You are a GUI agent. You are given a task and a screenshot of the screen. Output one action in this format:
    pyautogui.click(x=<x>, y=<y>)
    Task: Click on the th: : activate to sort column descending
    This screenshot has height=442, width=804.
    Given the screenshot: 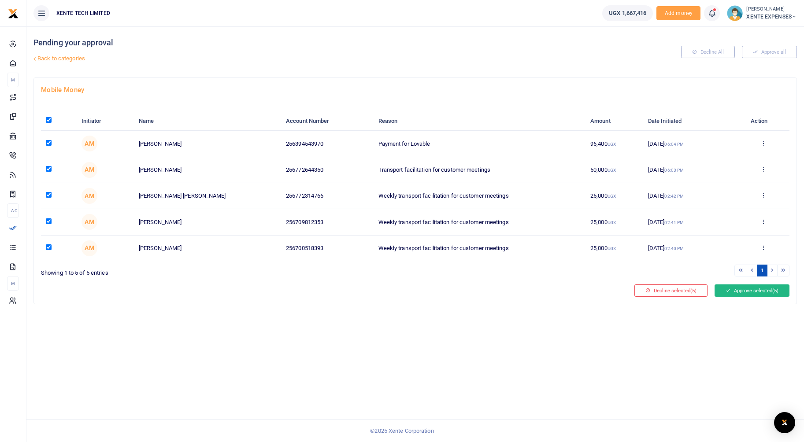 What is the action you would take?
    pyautogui.click(x=59, y=121)
    